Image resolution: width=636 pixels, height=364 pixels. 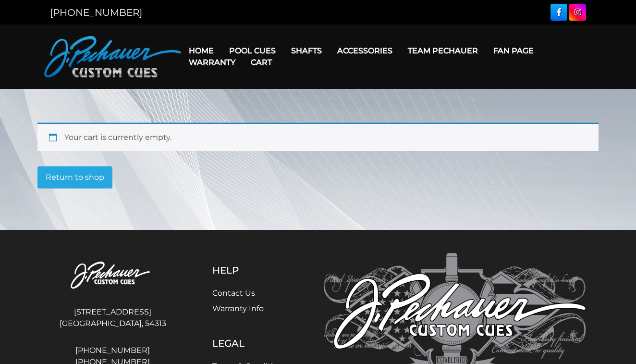 I want to click on a: Fan Page, so click(x=514, y=50).